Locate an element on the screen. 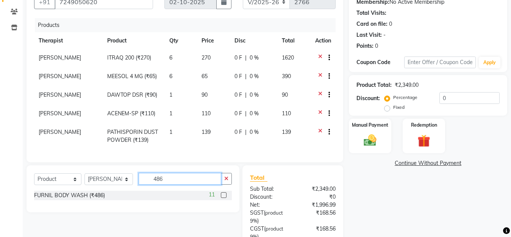 This screenshot has width=511, height=237. th: Action is located at coordinates (323, 41).